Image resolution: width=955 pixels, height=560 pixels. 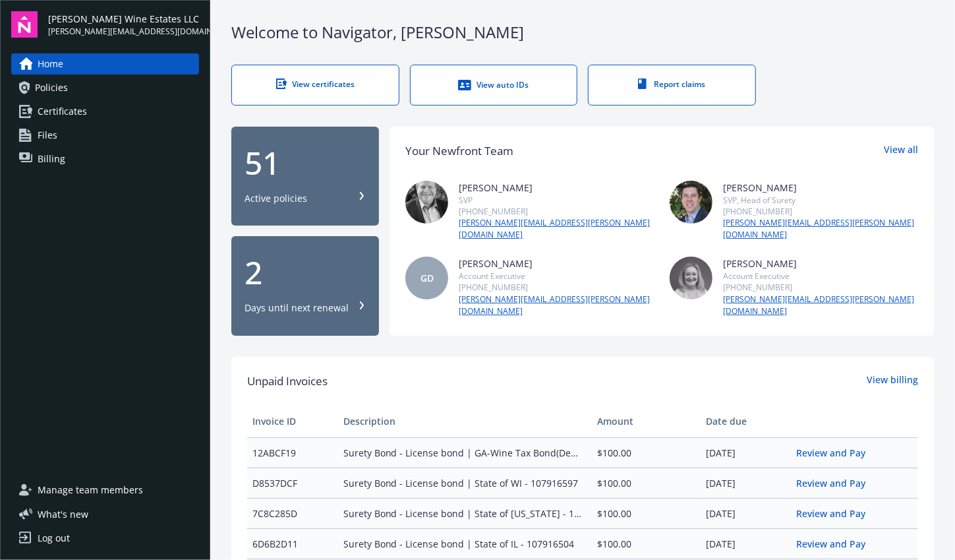 What do you see at coordinates (293, 421) in the screenshot?
I see `th: Invoice ID` at bounding box center [293, 421].